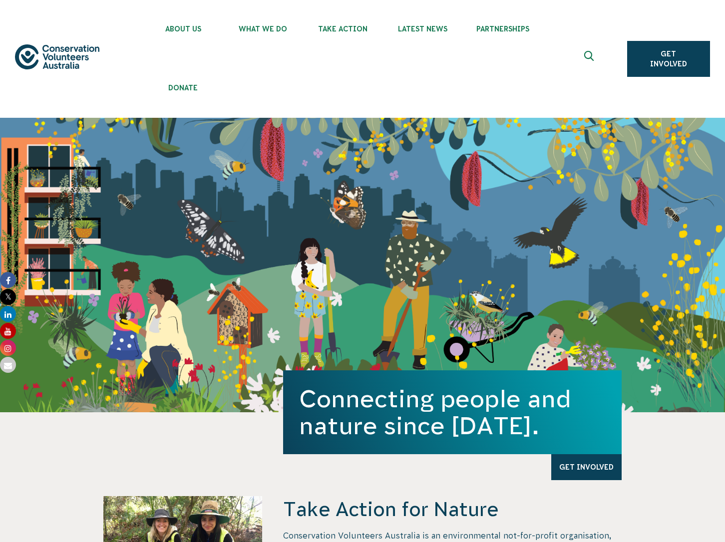  I want to click on button: Expand search box Close search box, so click(590, 59).